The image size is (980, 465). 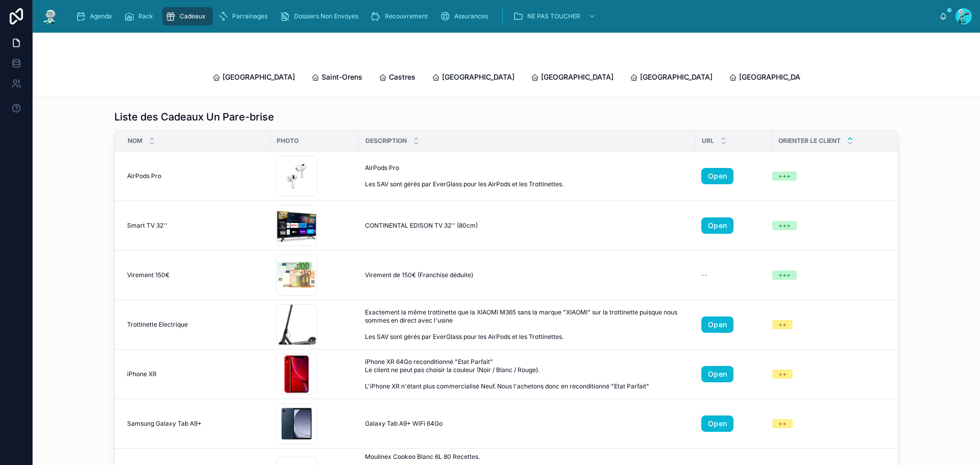 What do you see at coordinates (554, 17) in the screenshot?
I see `span: NE PAS TOUCHER` at bounding box center [554, 17].